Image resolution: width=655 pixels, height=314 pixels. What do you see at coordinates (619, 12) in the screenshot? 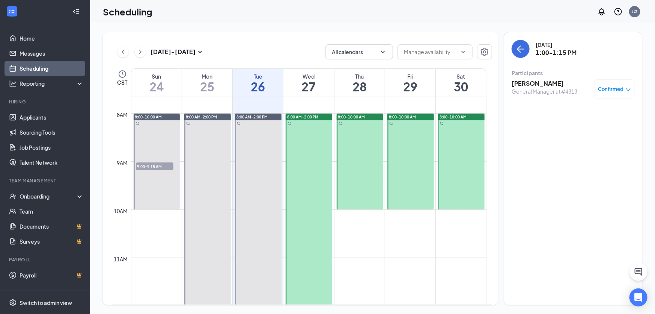
I see `svg: QuestionInfo` at bounding box center [619, 12].